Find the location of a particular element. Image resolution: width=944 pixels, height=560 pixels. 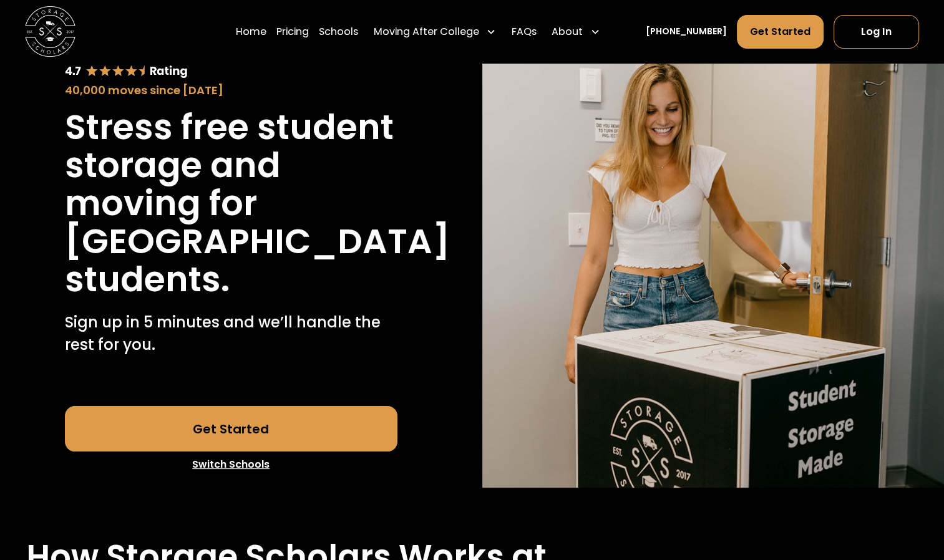

a: Schools is located at coordinates (338, 31).